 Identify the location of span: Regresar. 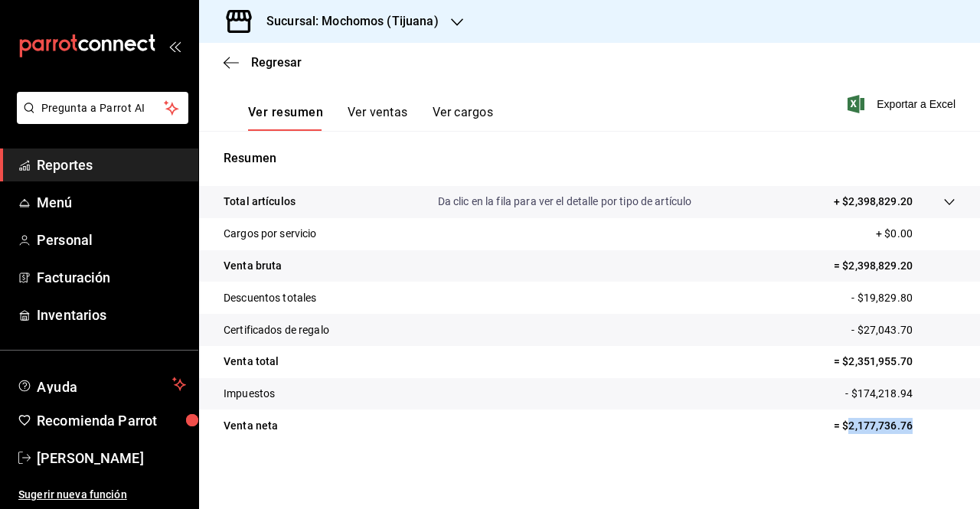
(276, 62).